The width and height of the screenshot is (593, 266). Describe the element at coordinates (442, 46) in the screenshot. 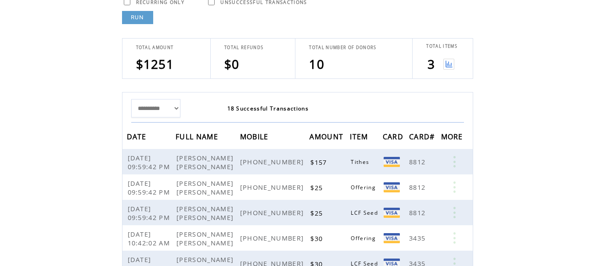

I see `span: TOTAL ITEMS` at that location.